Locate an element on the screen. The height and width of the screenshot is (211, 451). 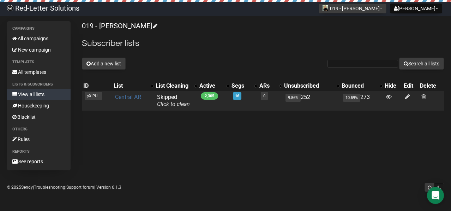
th: Delete: No sort applied, sorting is disabled is located at coordinates (431, 86).